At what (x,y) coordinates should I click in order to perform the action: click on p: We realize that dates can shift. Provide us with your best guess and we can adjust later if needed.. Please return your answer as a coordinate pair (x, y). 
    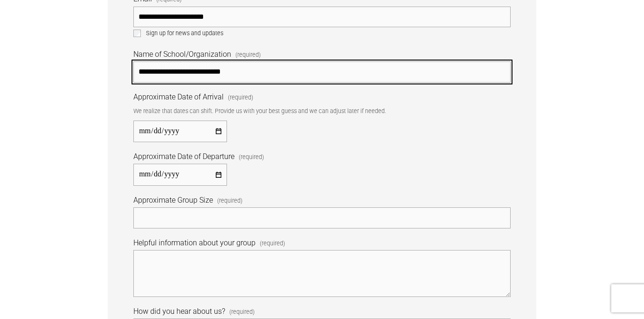
    Looking at the image, I should click on (322, 111).